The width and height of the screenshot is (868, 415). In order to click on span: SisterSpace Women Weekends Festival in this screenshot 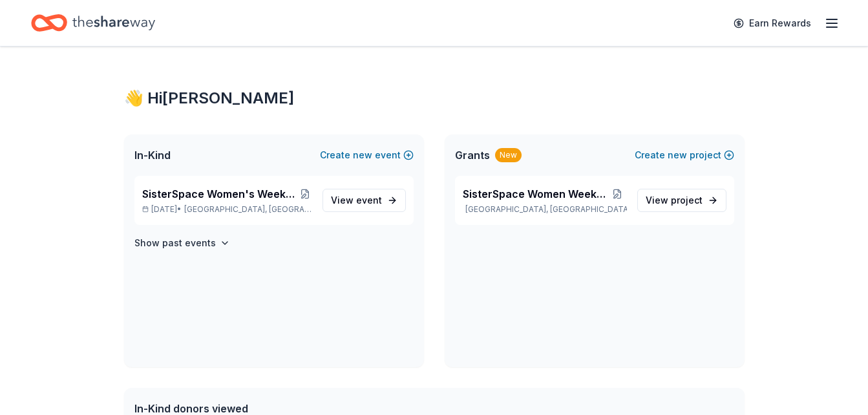, I will do `click(535, 194)`.